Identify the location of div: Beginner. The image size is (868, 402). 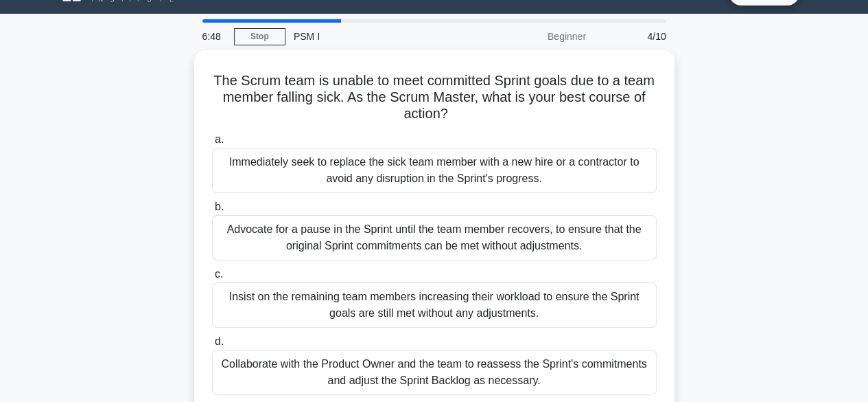
(534, 36).